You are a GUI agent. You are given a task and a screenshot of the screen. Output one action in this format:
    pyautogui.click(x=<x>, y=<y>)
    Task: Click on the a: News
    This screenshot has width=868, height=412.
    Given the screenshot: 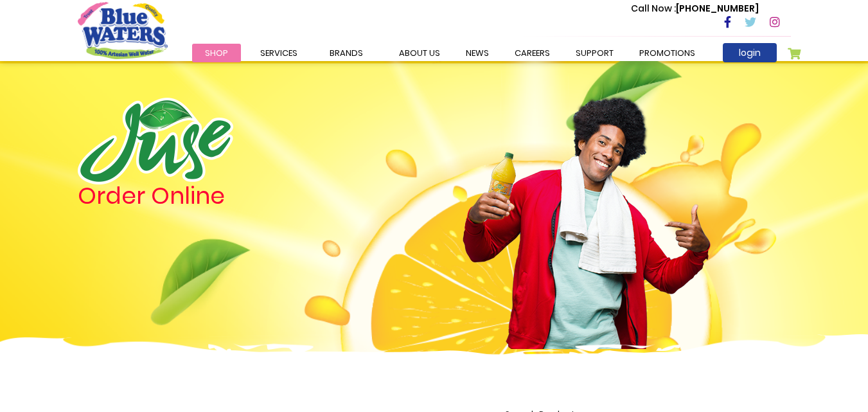 What is the action you would take?
    pyautogui.click(x=477, y=53)
    